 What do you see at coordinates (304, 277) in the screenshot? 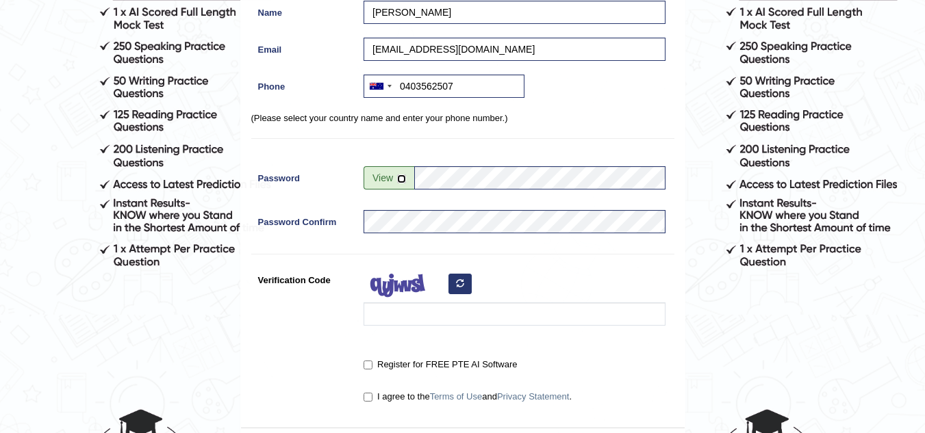
I see `label: Verification Code` at bounding box center [304, 277].